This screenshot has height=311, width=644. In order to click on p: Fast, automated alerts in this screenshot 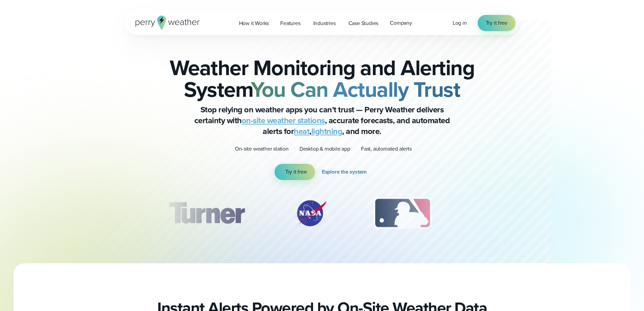, I will do `click(387, 148)`.